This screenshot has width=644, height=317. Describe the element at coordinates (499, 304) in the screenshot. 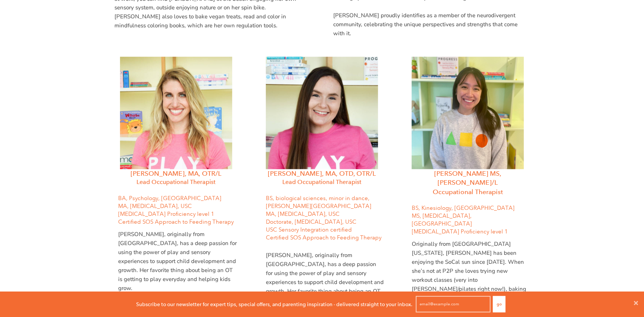

I see `button: Go` at that location.